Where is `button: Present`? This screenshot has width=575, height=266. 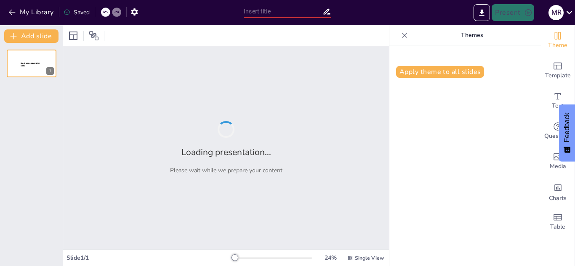 button: Present is located at coordinates (513, 13).